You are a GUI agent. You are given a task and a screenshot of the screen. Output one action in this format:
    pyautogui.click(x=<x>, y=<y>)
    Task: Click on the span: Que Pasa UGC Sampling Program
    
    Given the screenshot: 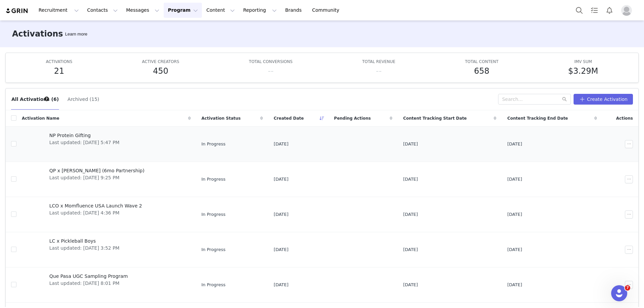 What is the action you would take?
    pyautogui.click(x=88, y=276)
    